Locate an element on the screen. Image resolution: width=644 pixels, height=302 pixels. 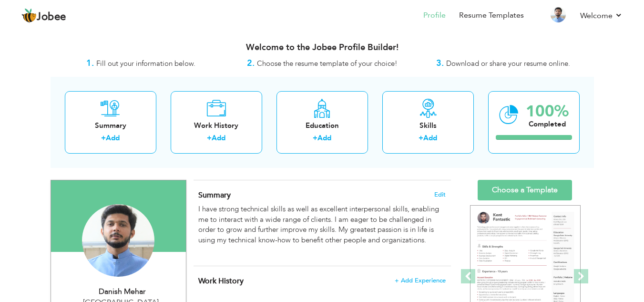
strong: 1. is located at coordinates (90, 63).